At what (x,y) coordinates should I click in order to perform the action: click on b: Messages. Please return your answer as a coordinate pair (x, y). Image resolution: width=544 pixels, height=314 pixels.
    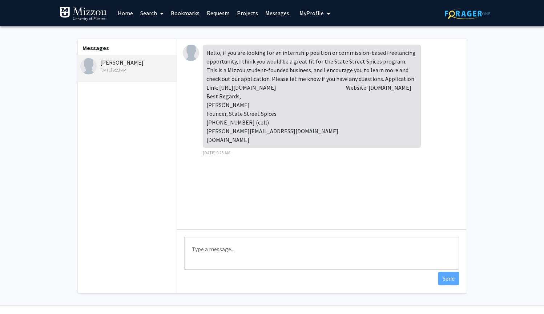
    Looking at the image, I should click on (96, 48).